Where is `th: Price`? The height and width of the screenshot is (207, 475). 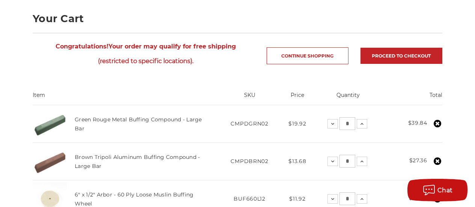
th: Price is located at coordinates (297, 98).